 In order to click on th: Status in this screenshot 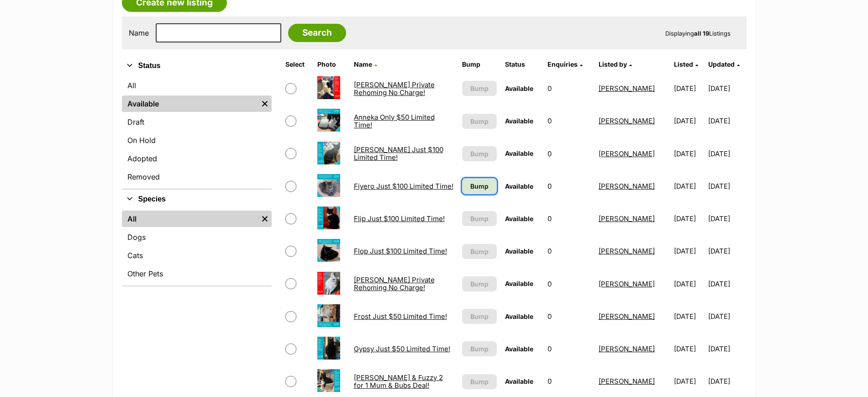, I will do `click(522, 64)`.